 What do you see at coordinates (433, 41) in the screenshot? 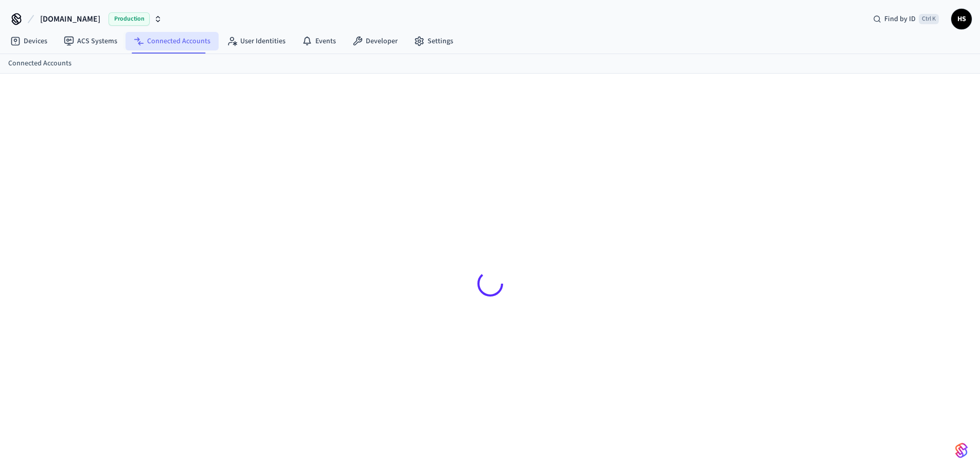
I see `a: Settings` at bounding box center [433, 41].